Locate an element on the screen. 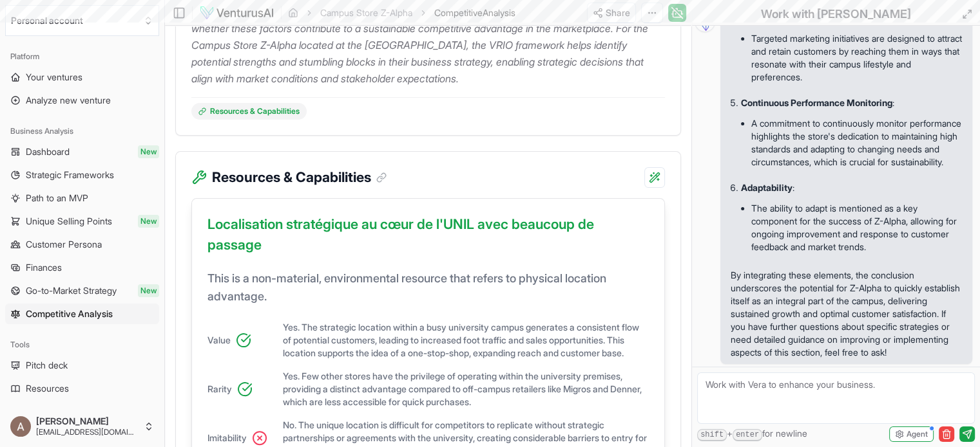 The height and width of the screenshot is (447, 980). div: Platform is located at coordinates (82, 56).